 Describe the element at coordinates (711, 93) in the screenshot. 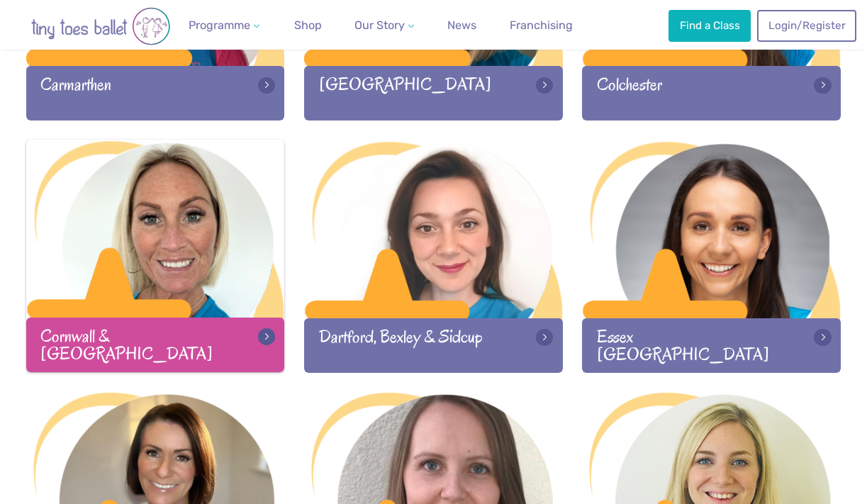

I see `div: Colchester` at that location.